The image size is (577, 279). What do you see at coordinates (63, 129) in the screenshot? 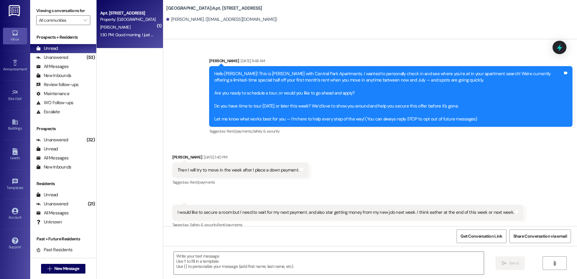
I see `div: Prospects` at bounding box center [63, 129].